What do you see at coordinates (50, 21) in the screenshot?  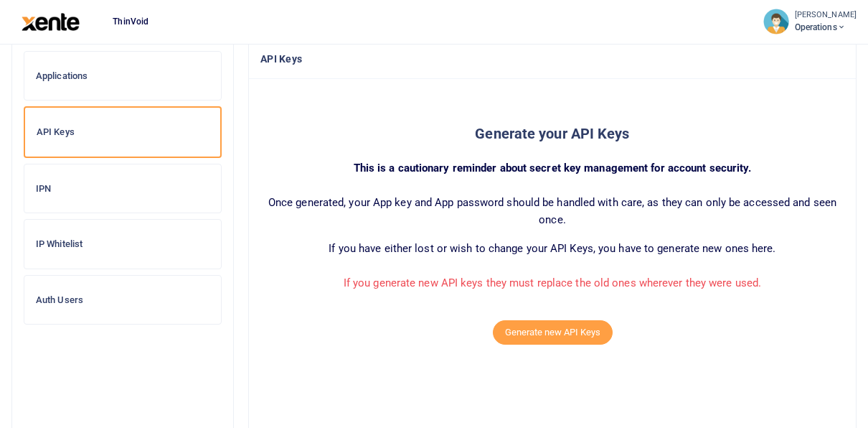 I see `a: logo-large logo-large` at bounding box center [50, 21].